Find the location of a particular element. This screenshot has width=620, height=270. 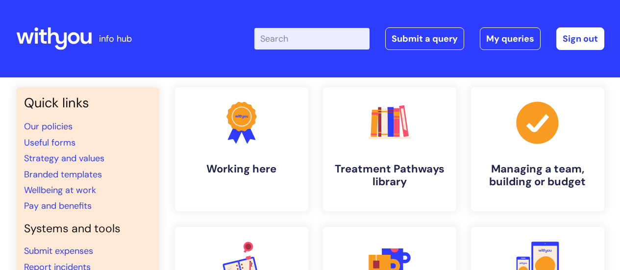

a: My queries is located at coordinates (510, 39).